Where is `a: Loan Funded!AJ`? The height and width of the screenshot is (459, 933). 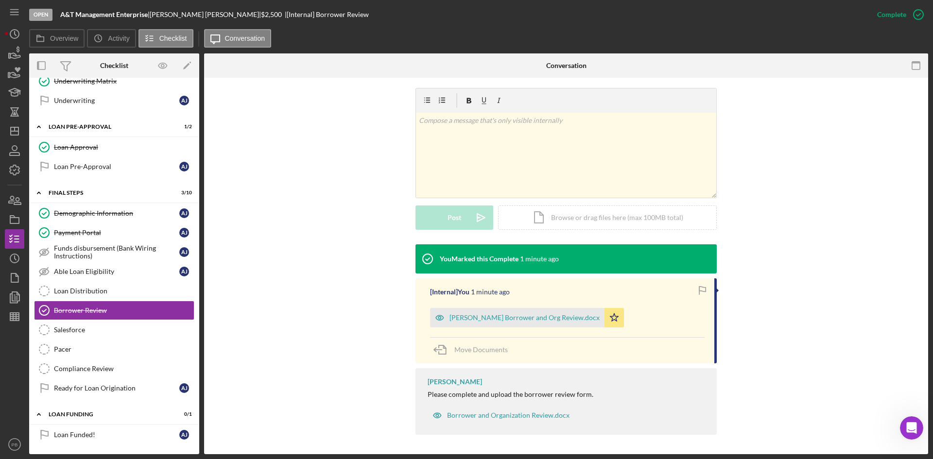
a: Loan Funded!AJ is located at coordinates (114, 435).